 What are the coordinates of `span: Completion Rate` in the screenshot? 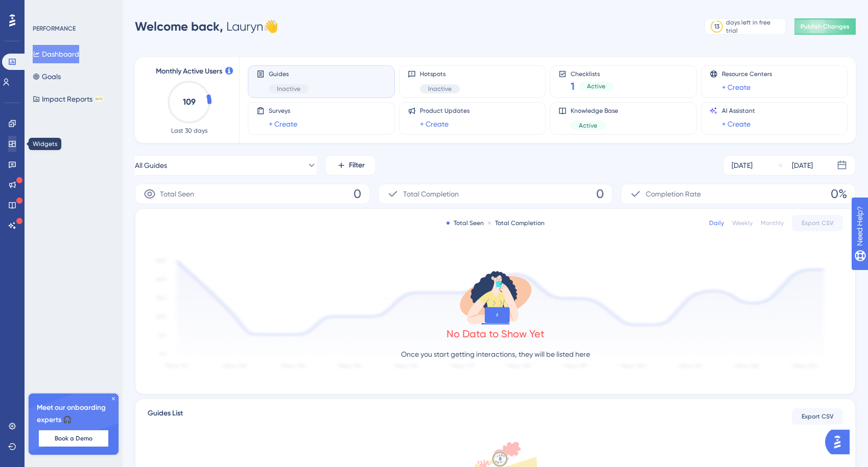 It's located at (673, 194).